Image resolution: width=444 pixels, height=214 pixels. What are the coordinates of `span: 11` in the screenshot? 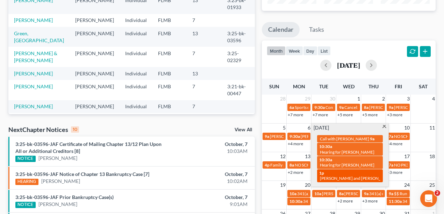 It's located at (432, 128).